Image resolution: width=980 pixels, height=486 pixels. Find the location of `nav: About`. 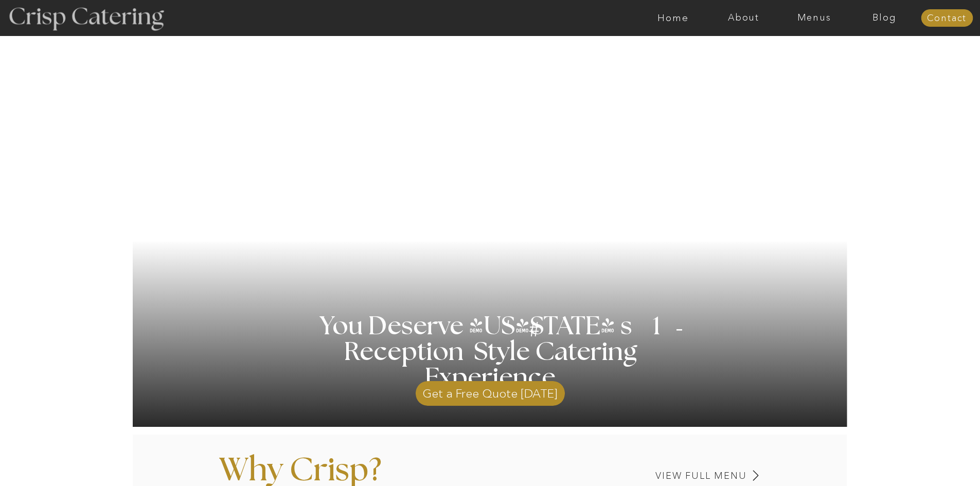

nav: About is located at coordinates (743, 18).